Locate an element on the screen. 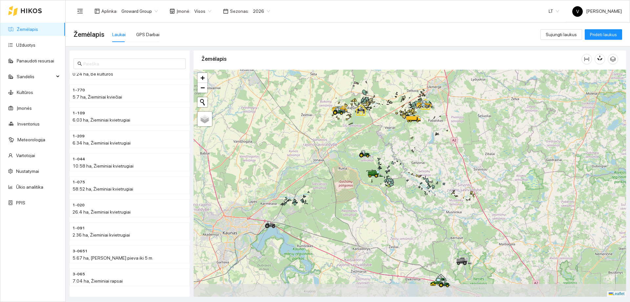 This screenshot has width=630, height=302. span: 1-109 is located at coordinates (79, 113).